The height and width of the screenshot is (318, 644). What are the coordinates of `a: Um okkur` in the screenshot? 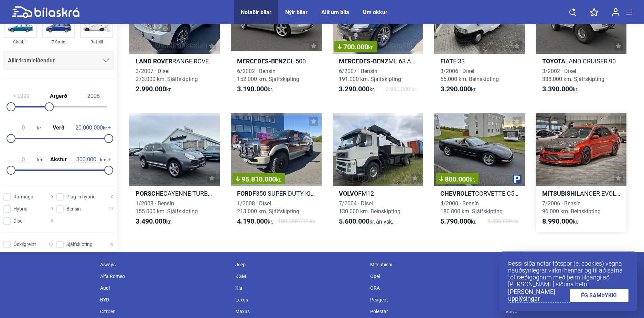 It's located at (375, 12).